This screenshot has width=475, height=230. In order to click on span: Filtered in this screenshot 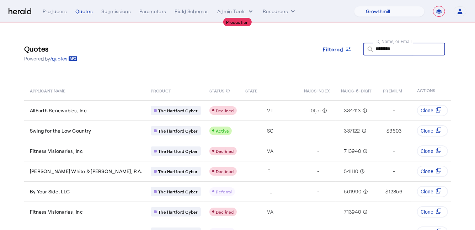, I will do `click(333, 49)`.